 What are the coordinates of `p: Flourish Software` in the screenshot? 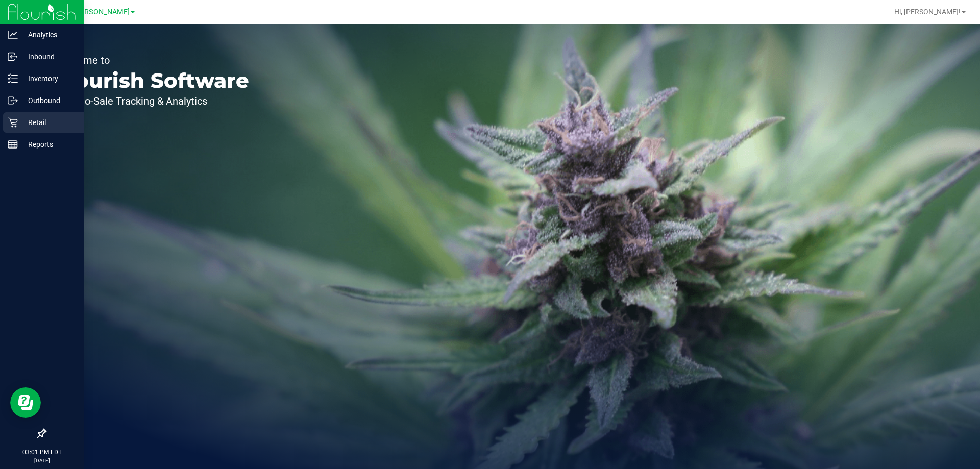 It's located at (152, 80).